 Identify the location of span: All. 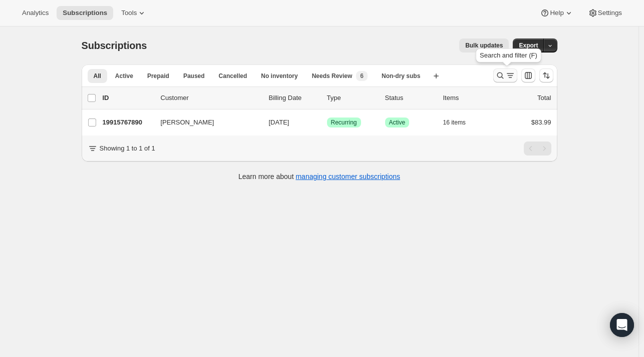
(97, 76).